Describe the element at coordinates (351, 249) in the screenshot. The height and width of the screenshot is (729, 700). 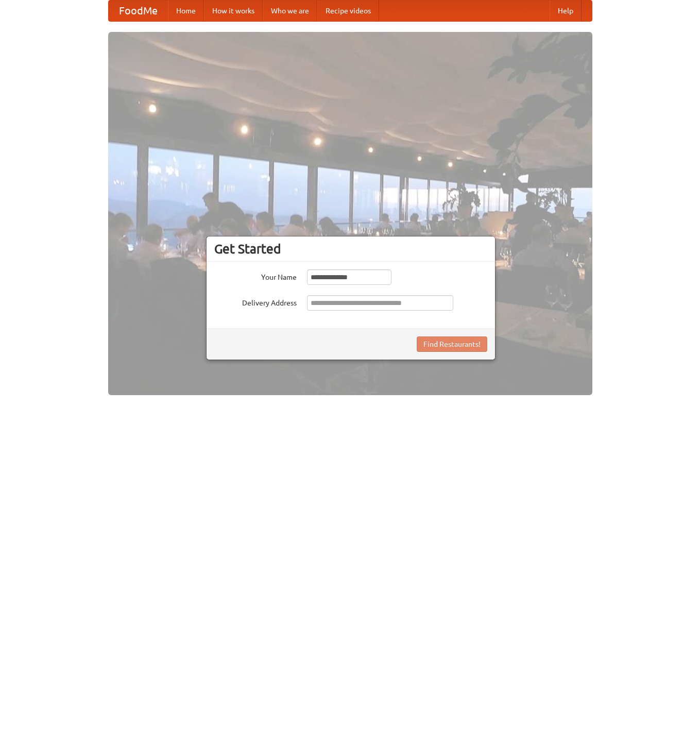
I see `h3: Get Started` at that location.